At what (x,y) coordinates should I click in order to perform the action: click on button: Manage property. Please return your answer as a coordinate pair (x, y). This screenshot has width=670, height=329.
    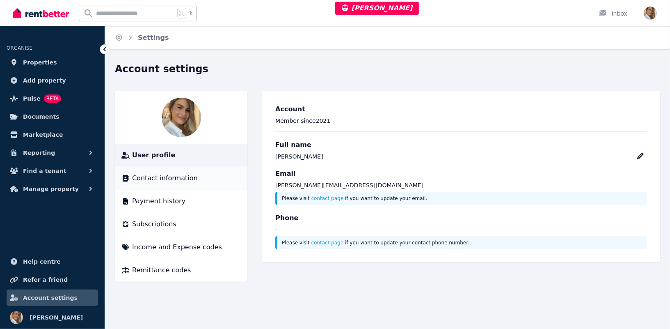
    Looking at the image, I should click on (52, 189).